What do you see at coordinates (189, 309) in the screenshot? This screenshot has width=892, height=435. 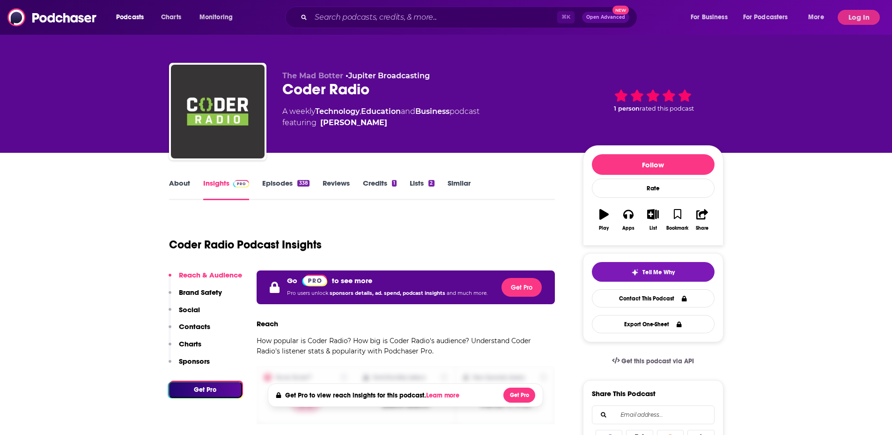 I see `p: Social` at bounding box center [189, 309].